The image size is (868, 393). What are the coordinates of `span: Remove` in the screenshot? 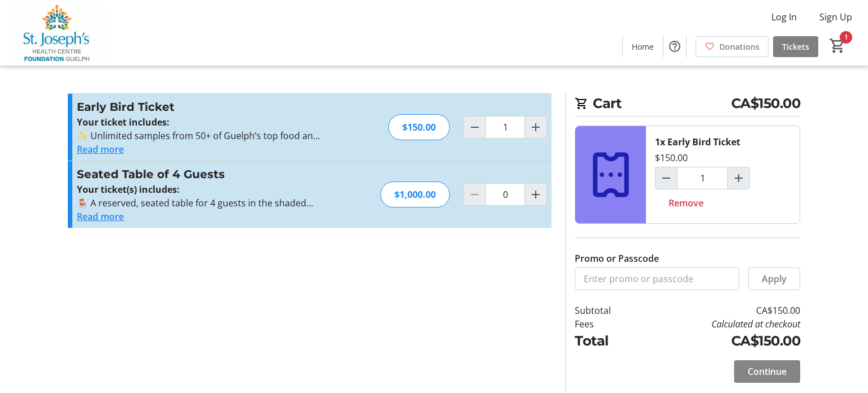 It's located at (686, 203).